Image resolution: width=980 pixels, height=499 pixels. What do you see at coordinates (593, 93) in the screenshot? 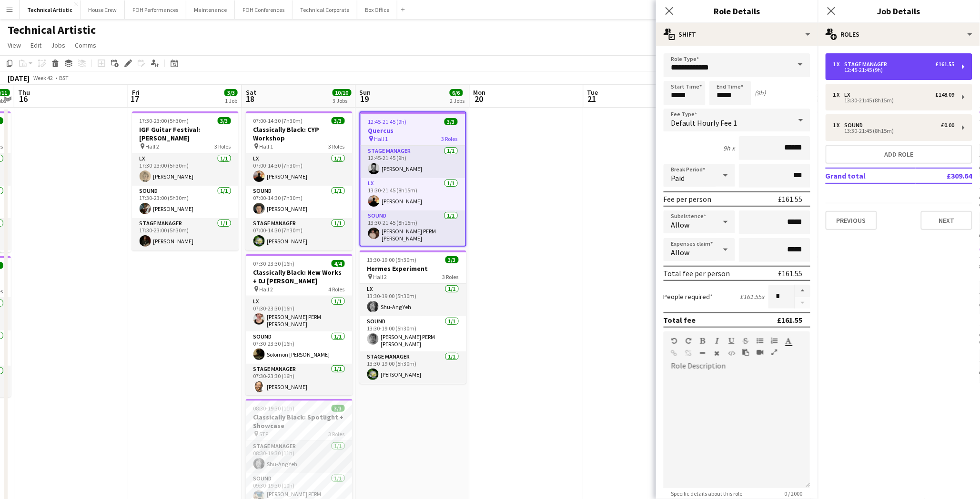
I see `span: Tue` at bounding box center [593, 93].